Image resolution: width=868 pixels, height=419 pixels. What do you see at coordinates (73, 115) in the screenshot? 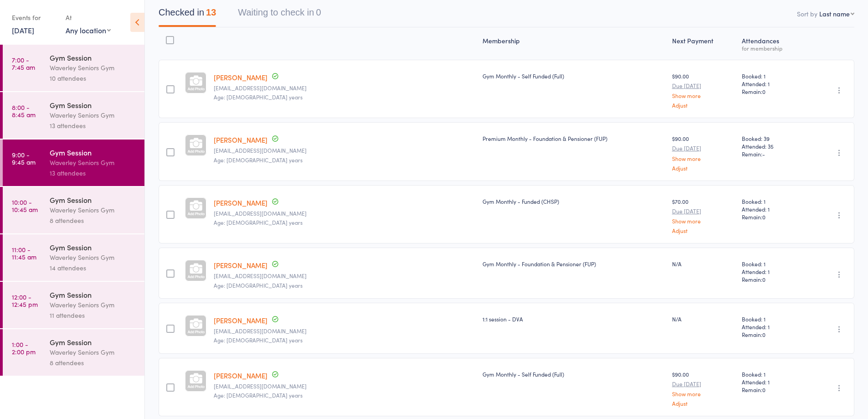
I see `a: 8:00 -8:45 amGym SessionWaverley Seniors Gym13 attendees` at bounding box center [73, 115].